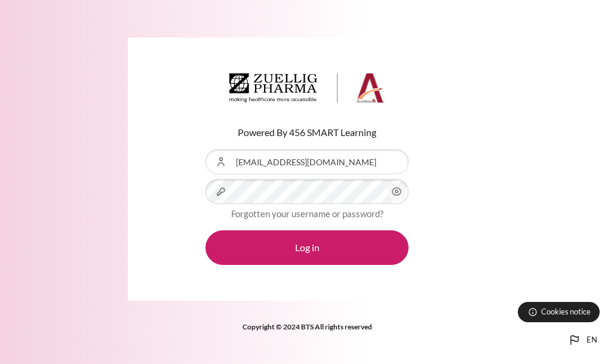 The height and width of the screenshot is (364, 614). Describe the element at coordinates (307, 161) in the screenshot. I see `input: Username or Email Address` at that location.